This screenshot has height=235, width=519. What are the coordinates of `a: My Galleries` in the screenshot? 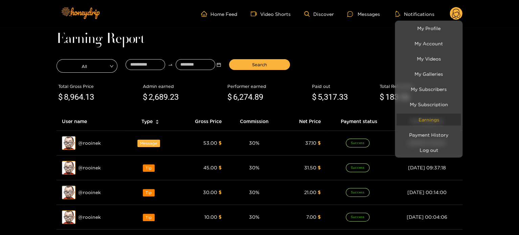 It's located at (429, 74).